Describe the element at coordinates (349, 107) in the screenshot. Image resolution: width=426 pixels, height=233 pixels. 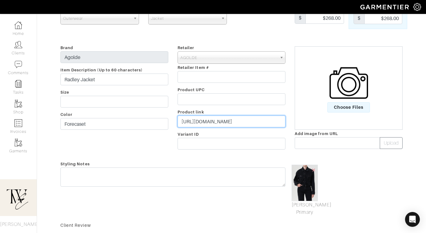
I see `span: Choose Files` at that location.